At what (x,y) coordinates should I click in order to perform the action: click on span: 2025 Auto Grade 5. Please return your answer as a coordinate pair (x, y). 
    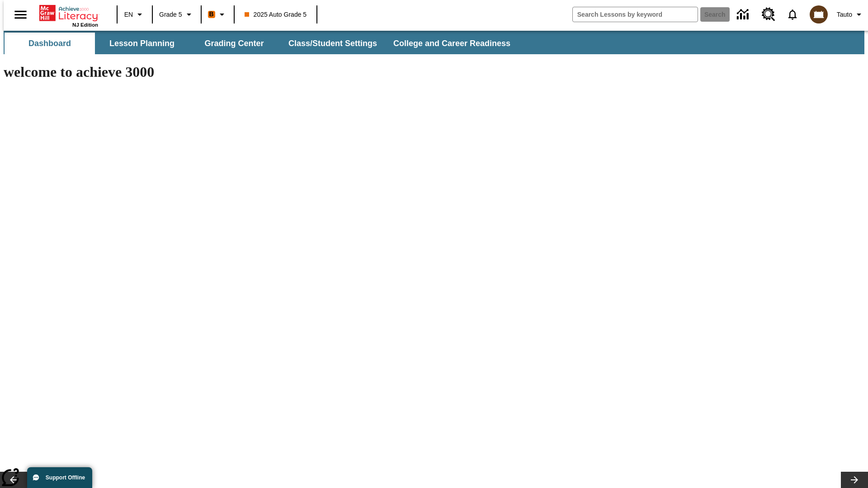
    Looking at the image, I should click on (276, 14).